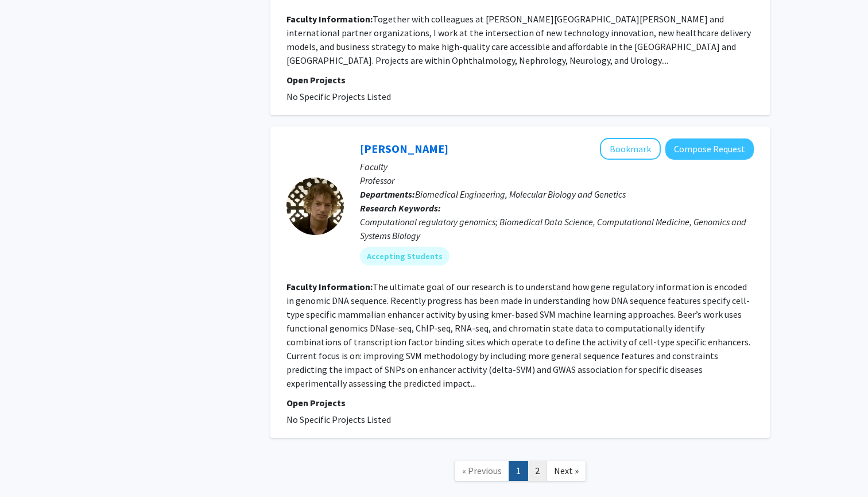  What do you see at coordinates (566, 471) in the screenshot?
I see `a: Next` at bounding box center [566, 471].